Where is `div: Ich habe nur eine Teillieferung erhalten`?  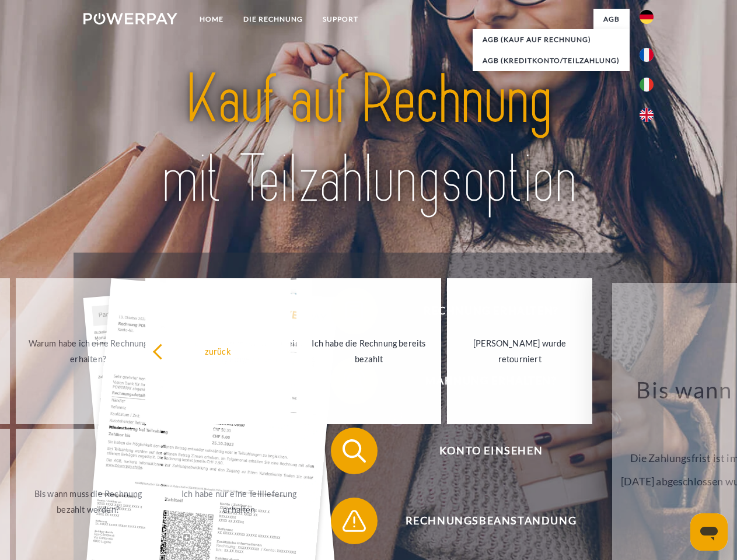 div: Ich habe nur eine Teillieferung erhalten is located at coordinates (238, 502).